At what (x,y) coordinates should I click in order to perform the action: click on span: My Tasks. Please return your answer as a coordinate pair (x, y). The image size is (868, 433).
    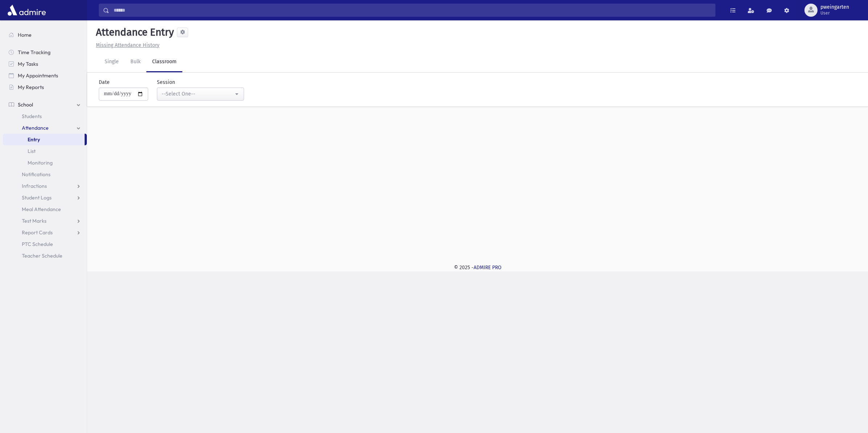
    Looking at the image, I should click on (28, 64).